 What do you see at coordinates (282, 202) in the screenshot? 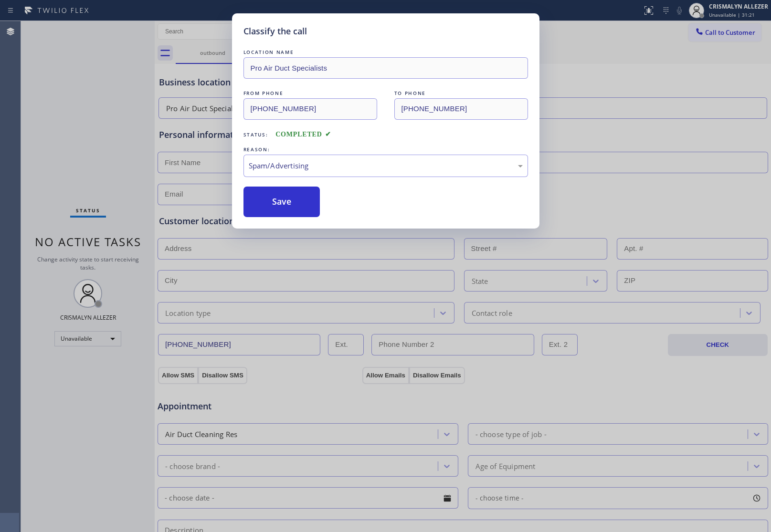
I see `button: Save` at bounding box center [282, 202].